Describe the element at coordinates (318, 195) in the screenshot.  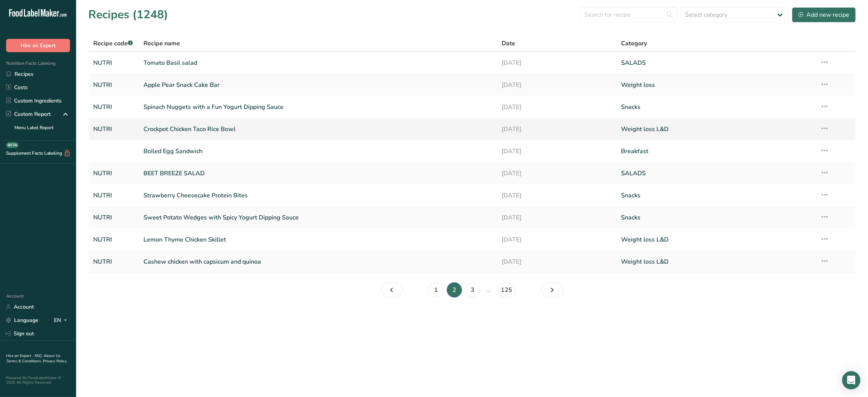
I see `a: Strawberry Cheesecake Protein Bites` at that location.